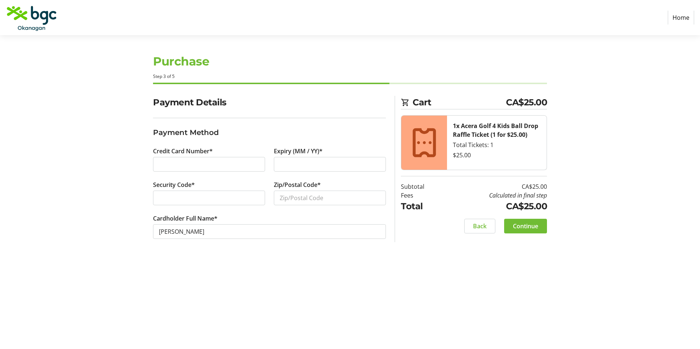  What do you see at coordinates (497, 145) in the screenshot?
I see `div: Total Tickets: 1` at bounding box center [497, 145].